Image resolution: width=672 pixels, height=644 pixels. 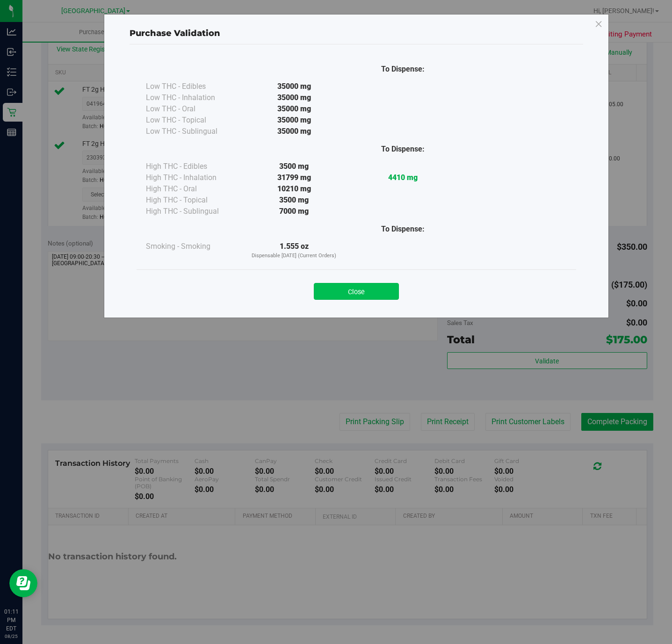 What do you see at coordinates (193, 167) in the screenshot?
I see `div: High THC - Edibles` at bounding box center [193, 167].